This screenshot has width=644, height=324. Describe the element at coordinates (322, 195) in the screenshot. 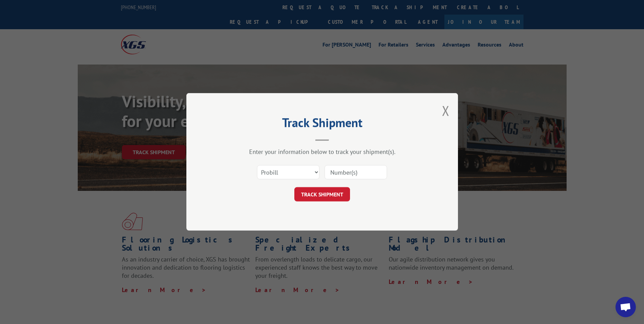

I see `button: TRACK SHIPMENT` at that location.